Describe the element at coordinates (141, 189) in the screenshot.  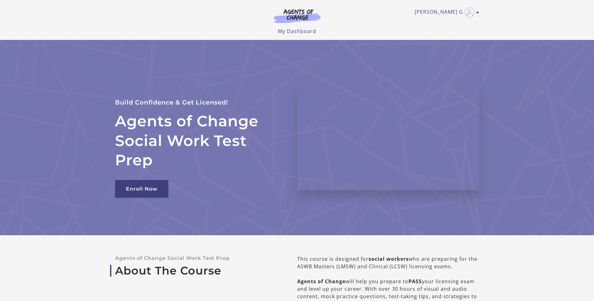
I see `a: Enroll Now` at that location.